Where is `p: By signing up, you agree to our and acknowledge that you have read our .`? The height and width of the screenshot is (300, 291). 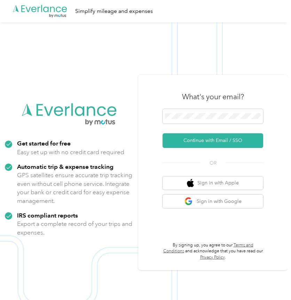
p: By signing up, you agree to our and acknowledge that you have read our . is located at coordinates (213, 252).